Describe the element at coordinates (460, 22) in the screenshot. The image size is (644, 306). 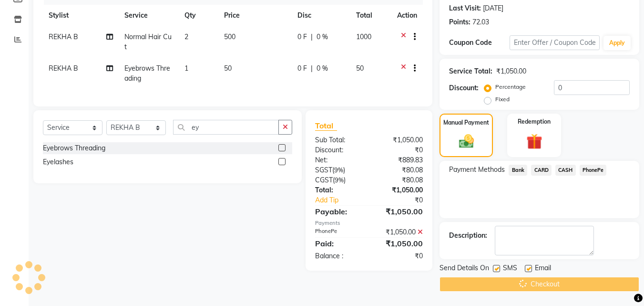
I see `div: Points:` at that location.